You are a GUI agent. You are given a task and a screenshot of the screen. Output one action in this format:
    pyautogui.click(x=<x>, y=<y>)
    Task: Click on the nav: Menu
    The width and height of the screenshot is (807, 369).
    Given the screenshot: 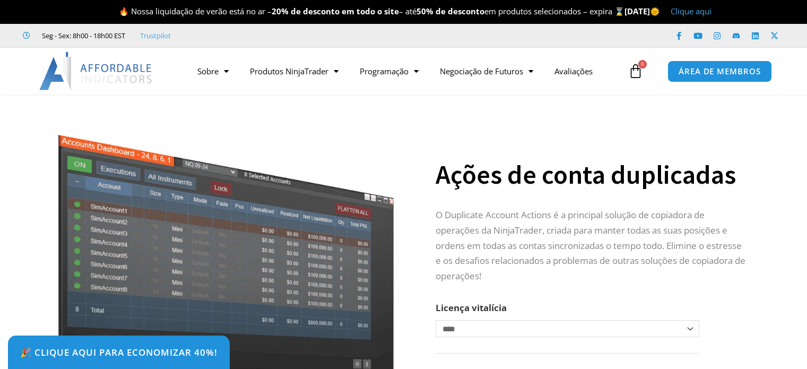 What is the action you would take?
    pyautogui.click(x=406, y=71)
    